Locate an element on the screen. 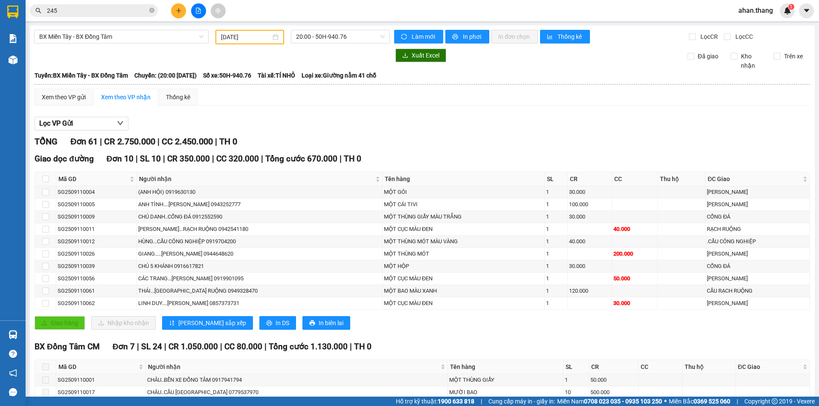 The height and width of the screenshot is (406, 819). span: sort-ascending is located at coordinates (172, 324).